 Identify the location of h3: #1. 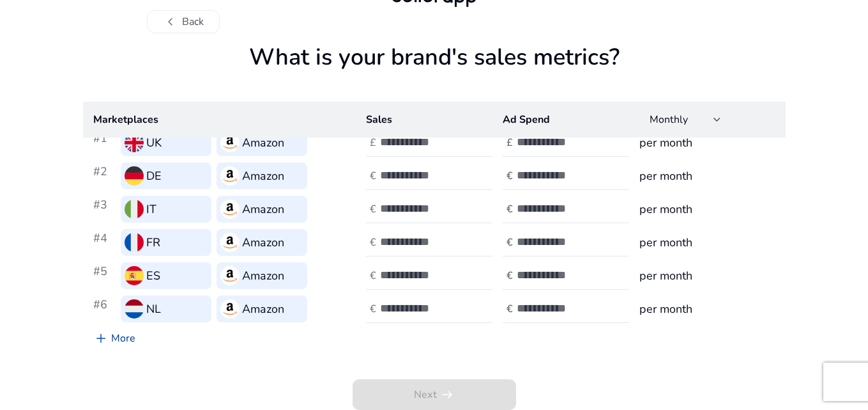
(104, 142).